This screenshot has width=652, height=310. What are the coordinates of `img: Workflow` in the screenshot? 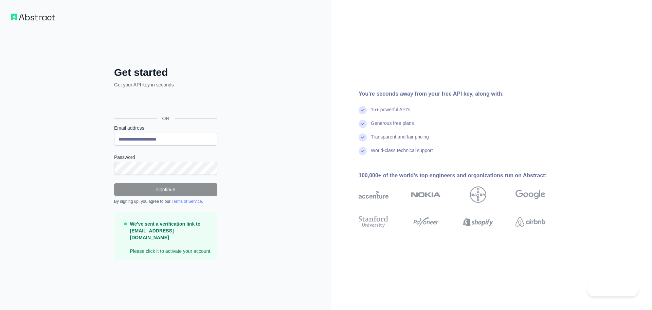 It's located at (33, 17).